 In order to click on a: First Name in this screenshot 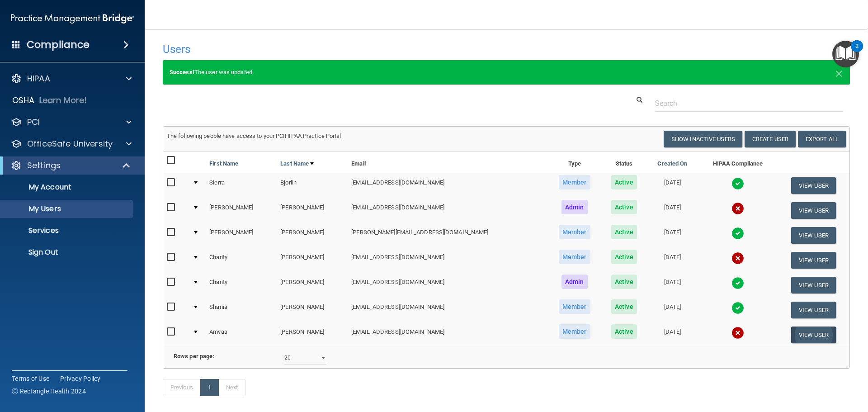, I will do `click(224, 164)`.